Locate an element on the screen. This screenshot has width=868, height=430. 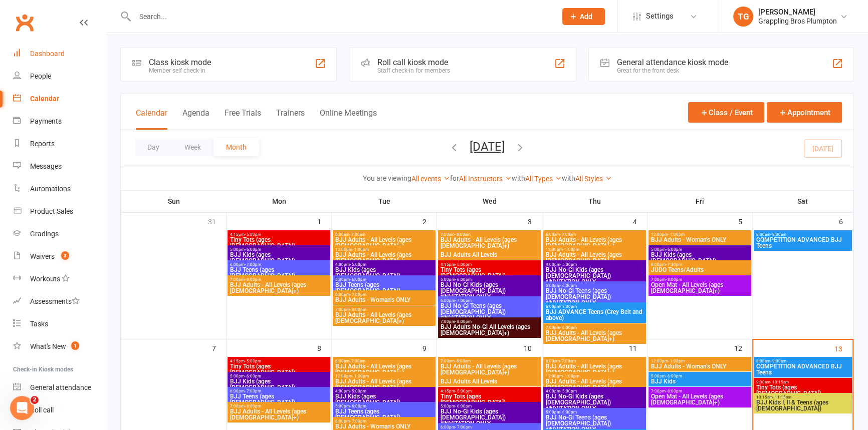
span: JUDO Teens/Adults is located at coordinates (700, 270).